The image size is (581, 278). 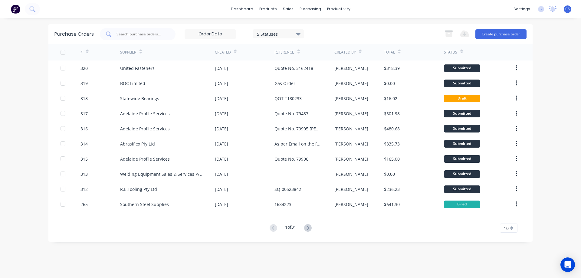 I want to click on div: Status, so click(x=451, y=52).